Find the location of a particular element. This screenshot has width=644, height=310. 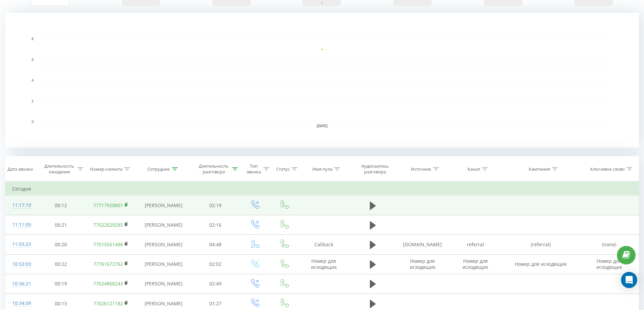

div: Сотрудник is located at coordinates (159, 170).